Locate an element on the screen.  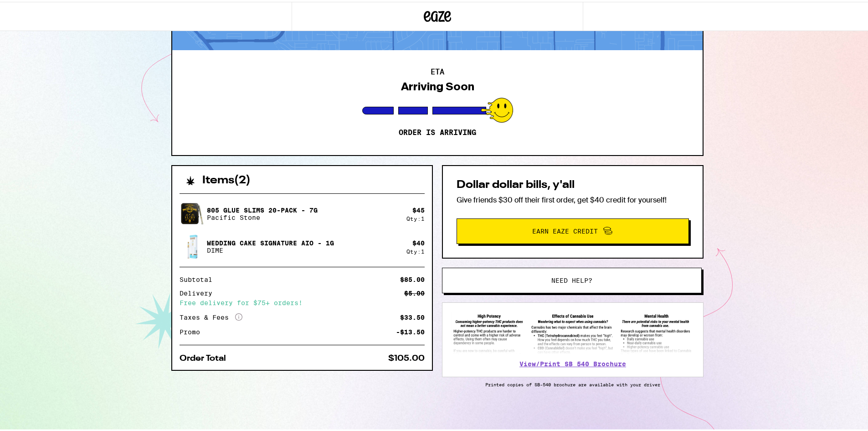
h2: Dollar dollar bills, y'all is located at coordinates (573, 183).